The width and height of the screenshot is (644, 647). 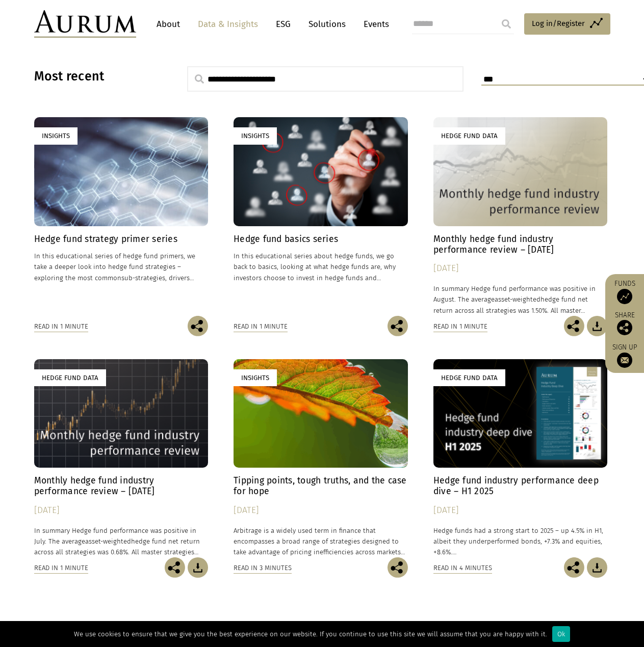 I want to click on p: In this educational series about hedge funds, we go back to basics, looking at what hedge funds a..., so click(x=321, y=266).